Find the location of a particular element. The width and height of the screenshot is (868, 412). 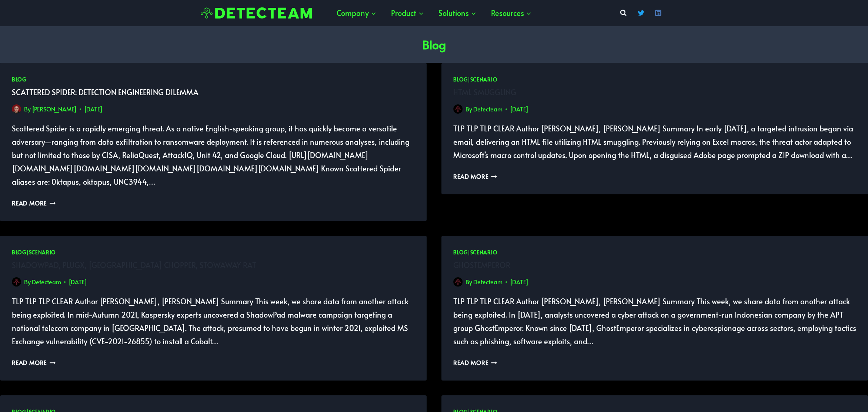

img: Detecteam is located at coordinates (256, 13).